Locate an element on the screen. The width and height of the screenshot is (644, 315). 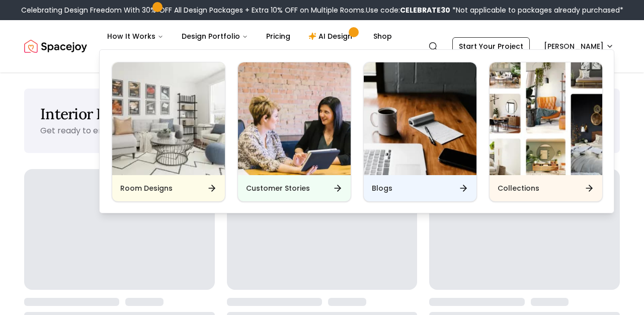
nav: Main is located at coordinates (250, 36).